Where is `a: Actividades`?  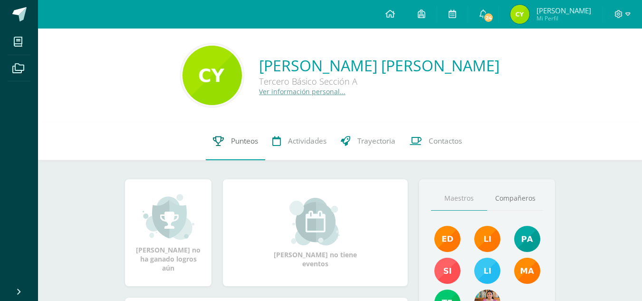
a: Actividades is located at coordinates (299, 141).